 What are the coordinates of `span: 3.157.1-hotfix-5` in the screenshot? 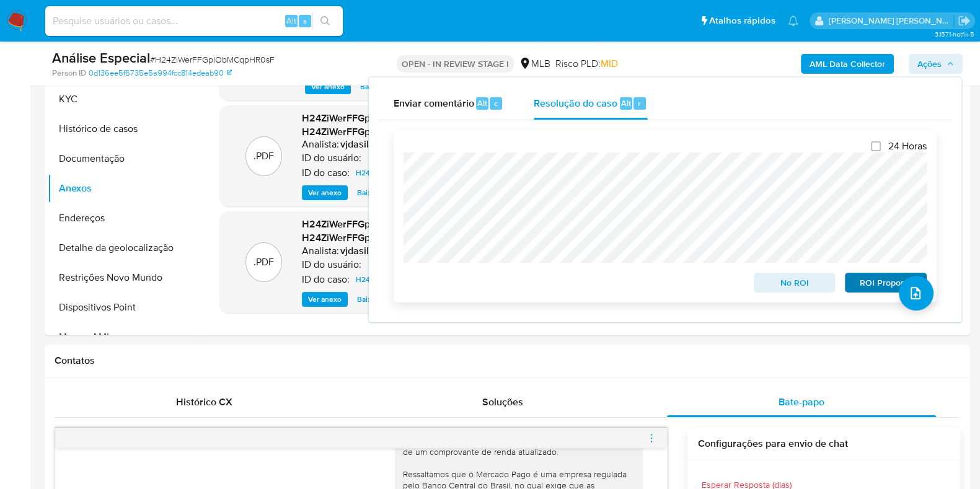 It's located at (954, 34).